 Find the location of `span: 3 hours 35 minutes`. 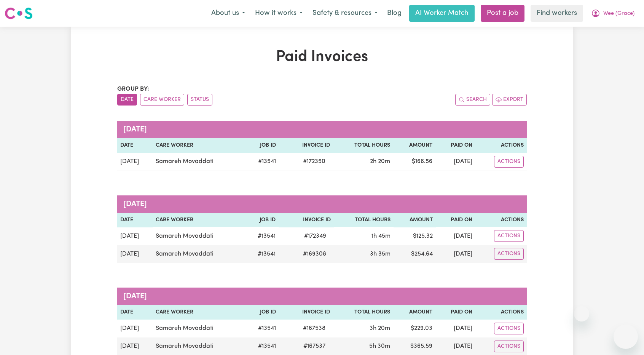

span: 3 hours 35 minutes is located at coordinates (380, 254).